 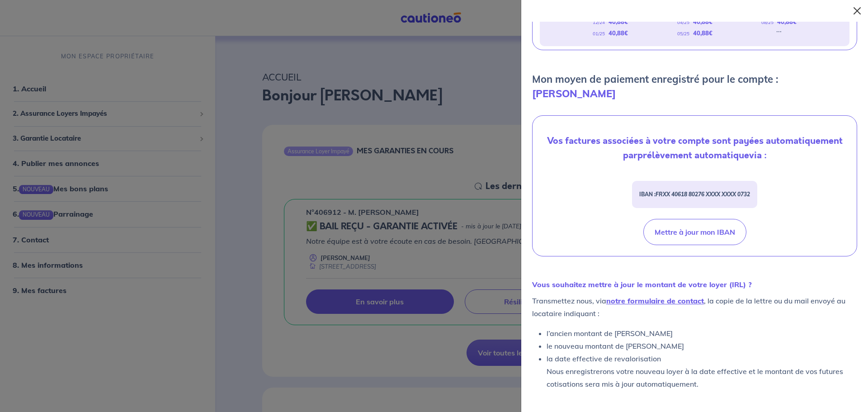 I want to click on em: FRXX 40618 80276 XXXX XXXX 0732, so click(x=703, y=194).